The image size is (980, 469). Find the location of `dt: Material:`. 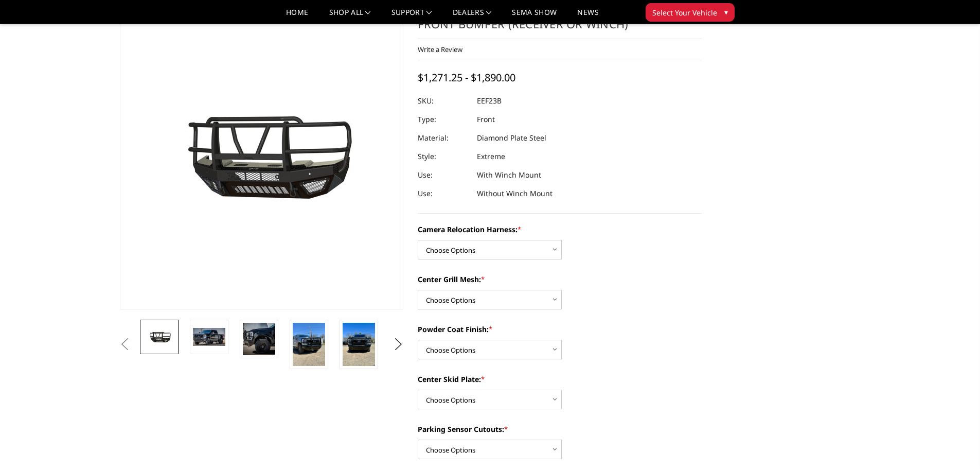

dt: Material: is located at coordinates (444, 138).